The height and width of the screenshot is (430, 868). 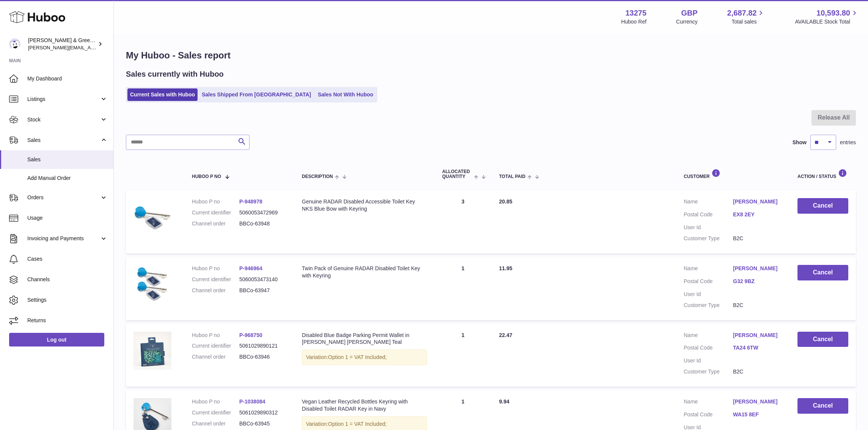 I want to click on a: 2,687.82 Total sales, so click(x=746, y=16).